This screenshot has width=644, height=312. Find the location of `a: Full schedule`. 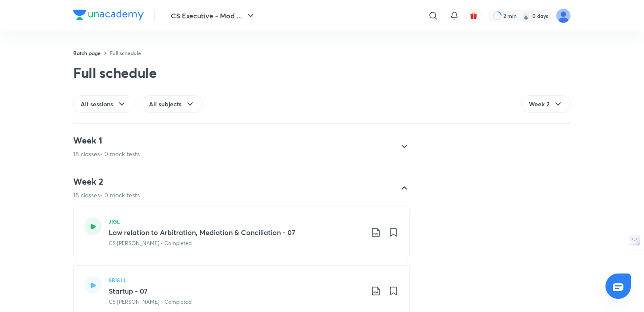

a: Full schedule is located at coordinates (125, 53).